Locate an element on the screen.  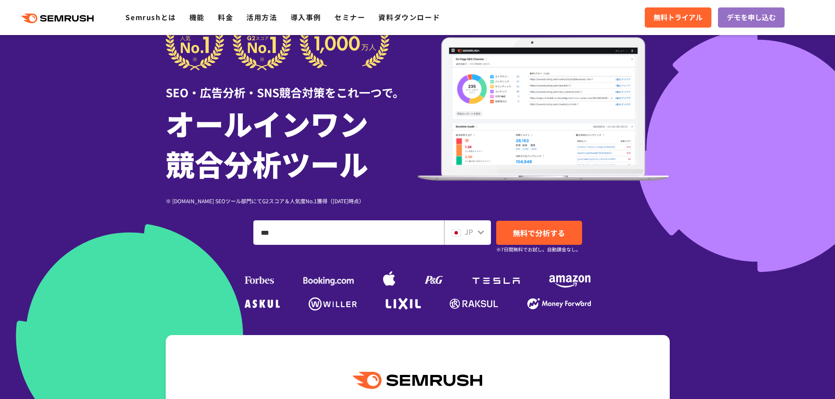
span: JP is located at coordinates (469, 232).